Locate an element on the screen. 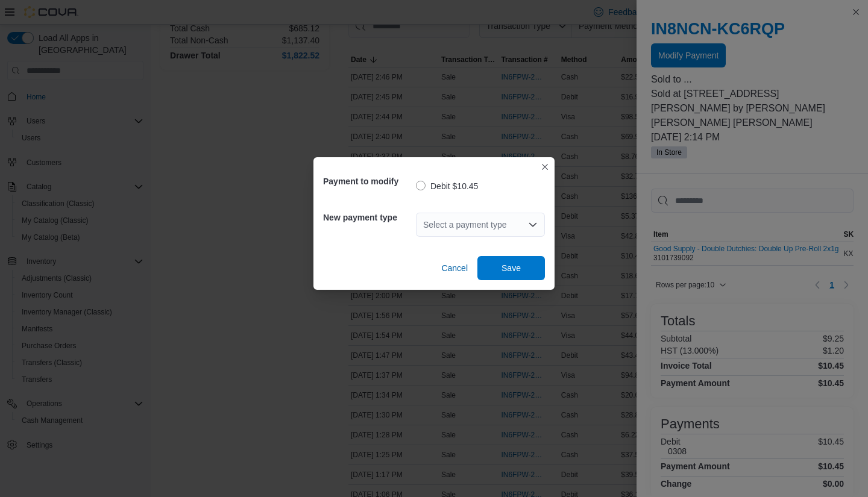  span: Cancel is located at coordinates (454, 268).